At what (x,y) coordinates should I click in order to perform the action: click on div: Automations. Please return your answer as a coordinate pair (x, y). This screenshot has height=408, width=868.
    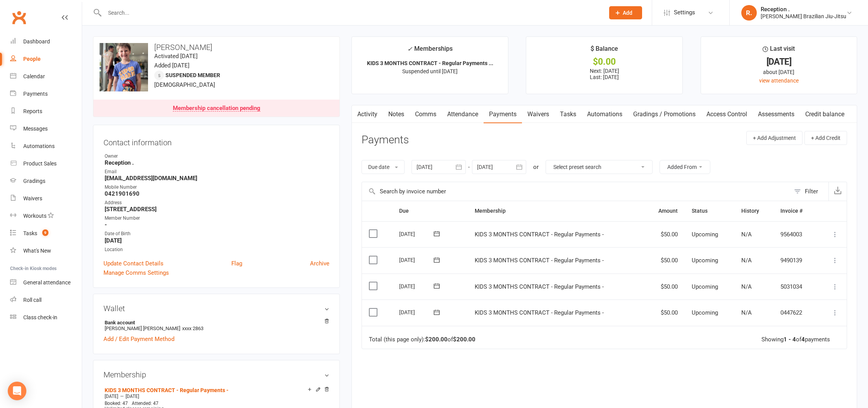
    Looking at the image, I should click on (39, 146).